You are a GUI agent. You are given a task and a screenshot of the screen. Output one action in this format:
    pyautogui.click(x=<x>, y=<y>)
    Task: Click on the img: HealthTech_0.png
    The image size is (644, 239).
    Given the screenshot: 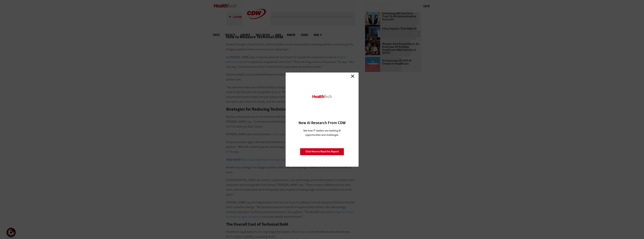 What is the action you would take?
    pyautogui.click(x=322, y=96)
    